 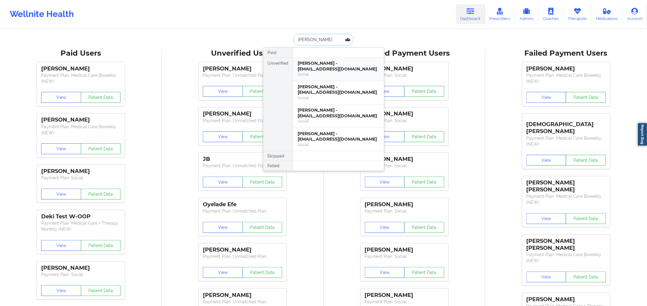 I want to click on div: Deki Test W-OOP, so click(x=81, y=217).